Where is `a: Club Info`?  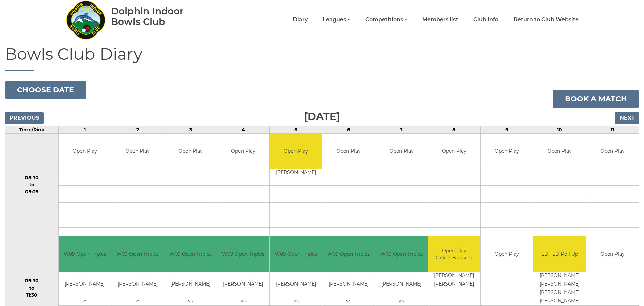
a: Club Info is located at coordinates (486, 20).